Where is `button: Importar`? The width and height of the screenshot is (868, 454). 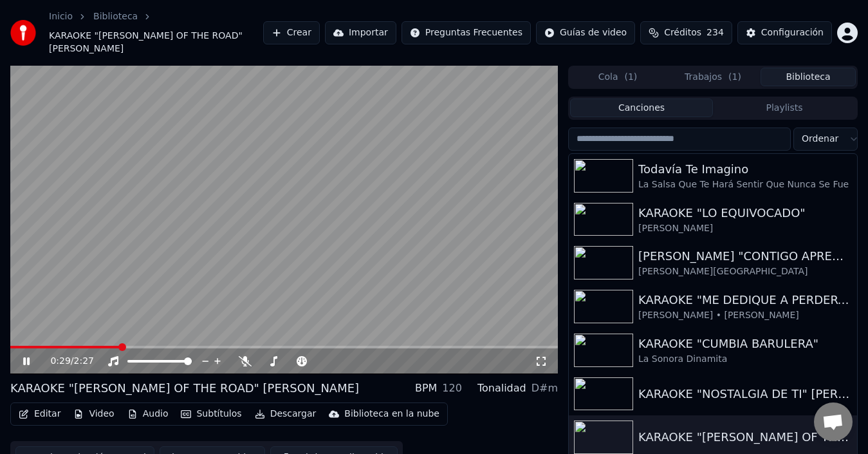
button: Importar is located at coordinates (360, 33).